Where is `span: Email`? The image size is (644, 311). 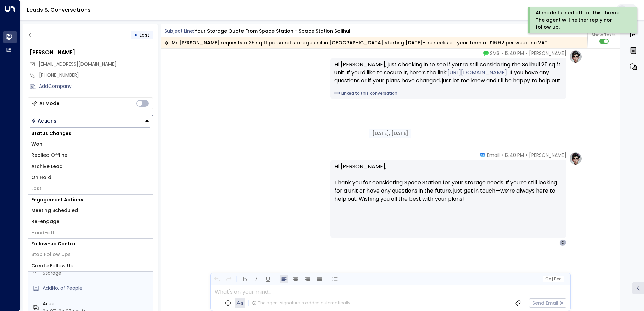
span: Email is located at coordinates (493, 155).